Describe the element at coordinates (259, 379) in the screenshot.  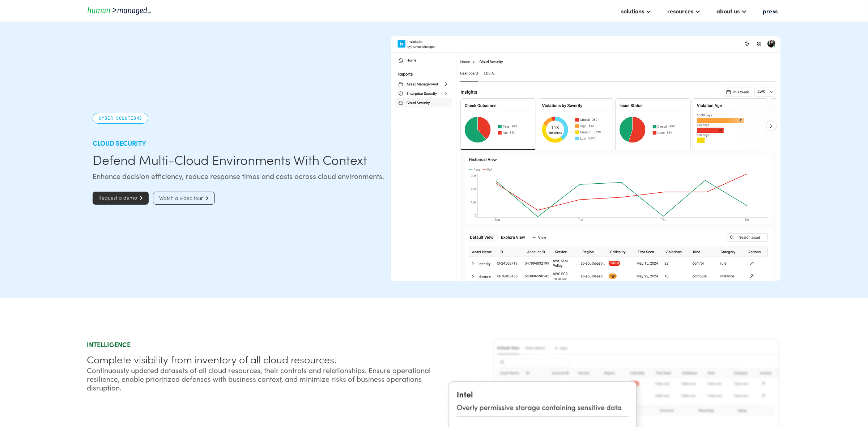
I see `div: Continuously updated datasets of all cloud resources, their controls and relationships. Ensure op...` at that location.